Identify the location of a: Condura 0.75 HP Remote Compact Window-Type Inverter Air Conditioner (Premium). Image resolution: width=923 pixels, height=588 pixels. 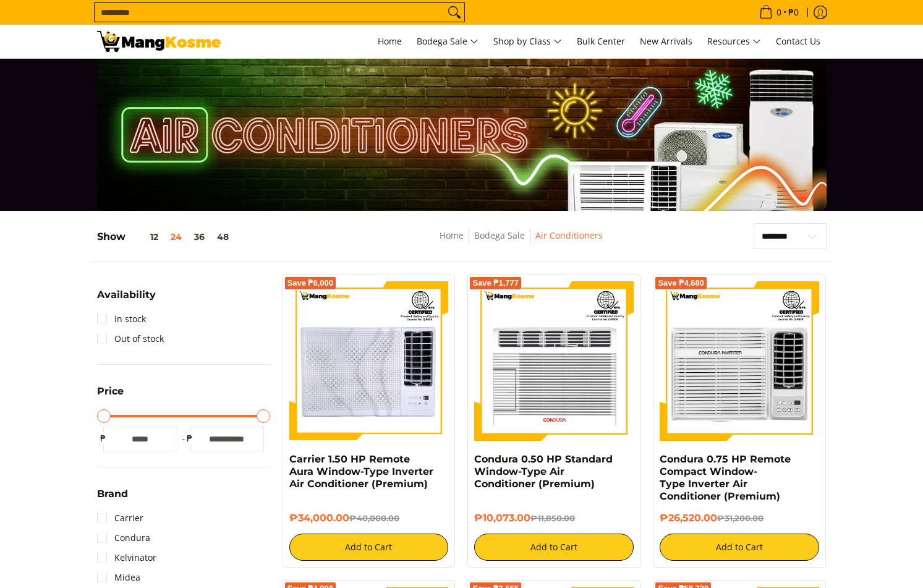
(725, 478).